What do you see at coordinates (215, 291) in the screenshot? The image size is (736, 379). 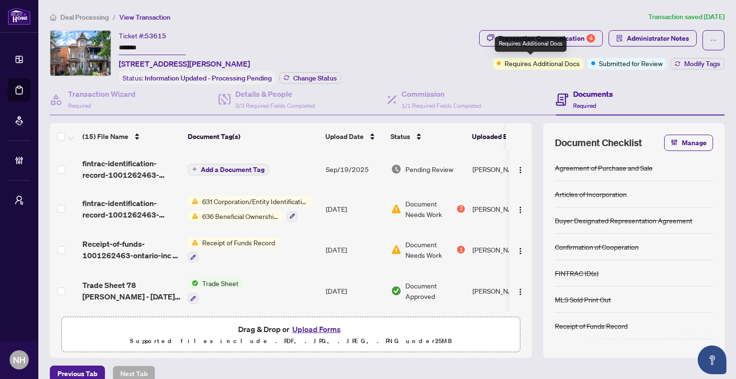 I see `button: Status IconTrade Sheet` at bounding box center [215, 291].